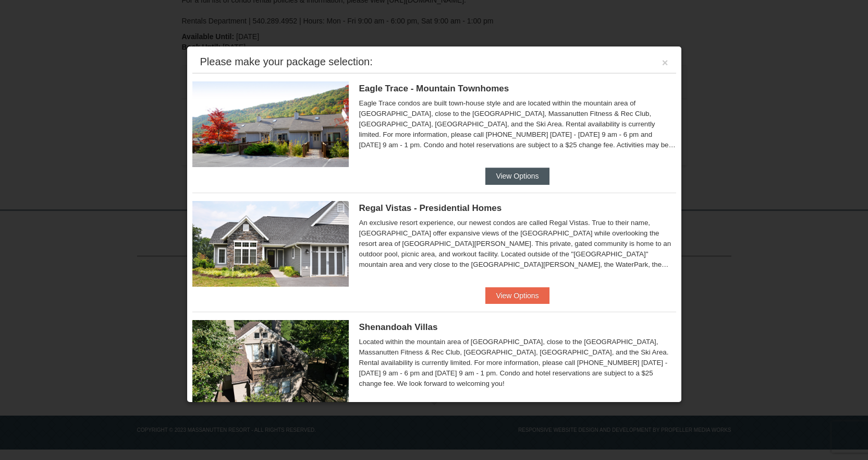 The height and width of the screenshot is (460, 868). I want to click on div: Eagle Trace condos are built town-house style and are located within the mountain area of [GEOGRA..., so click(518, 124).